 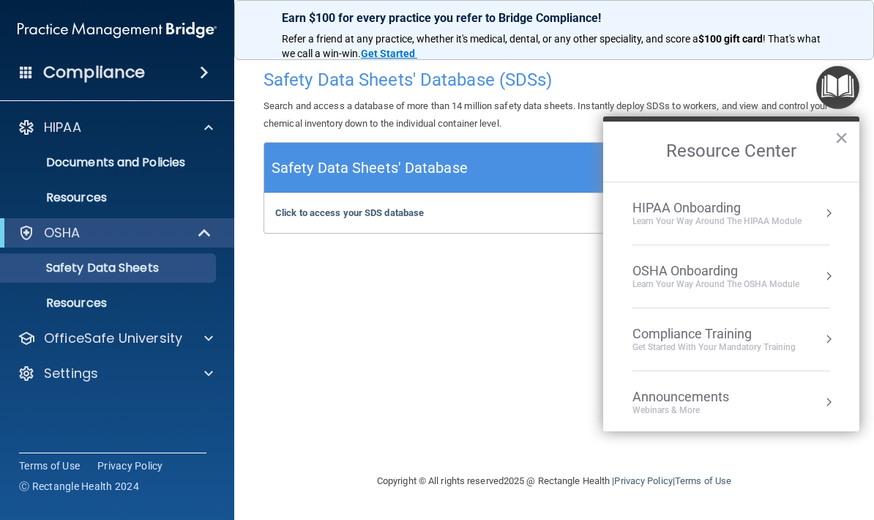 I want to click on h4: Compliance, so click(x=94, y=72).